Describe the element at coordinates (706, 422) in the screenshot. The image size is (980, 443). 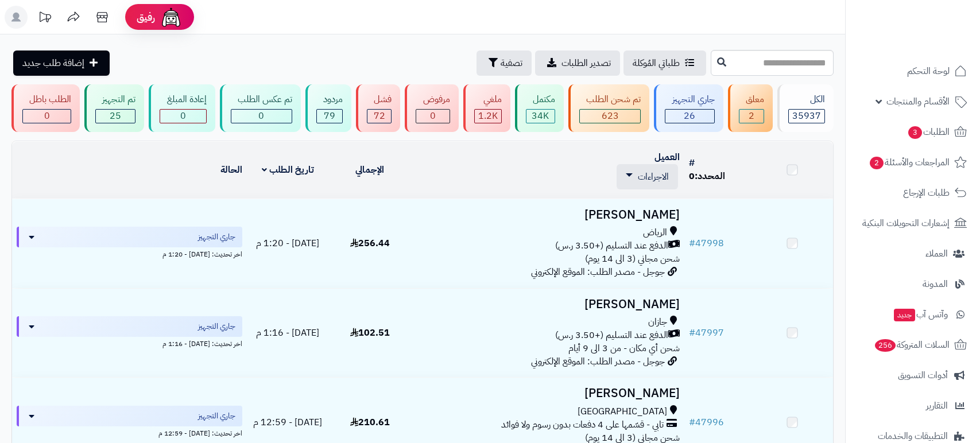
I see `a: #47996` at that location.